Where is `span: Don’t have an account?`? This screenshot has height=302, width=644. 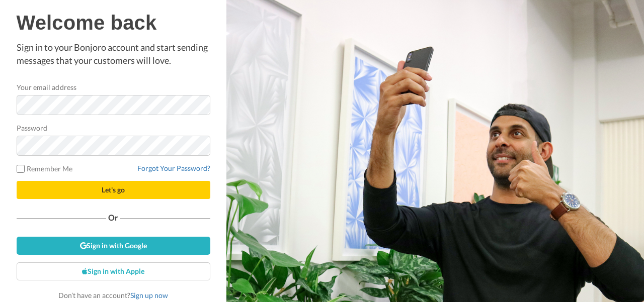 span: Don’t have an account? is located at coordinates (114, 296).